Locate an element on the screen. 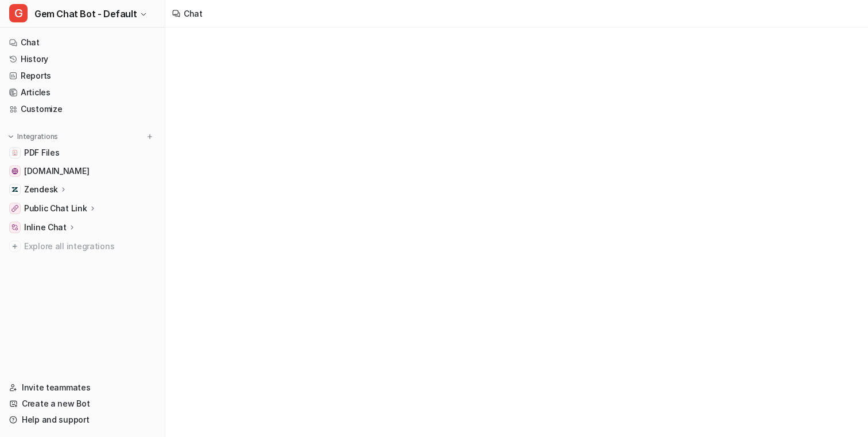 This screenshot has width=868, height=437. a: Reports is located at coordinates (82, 76).